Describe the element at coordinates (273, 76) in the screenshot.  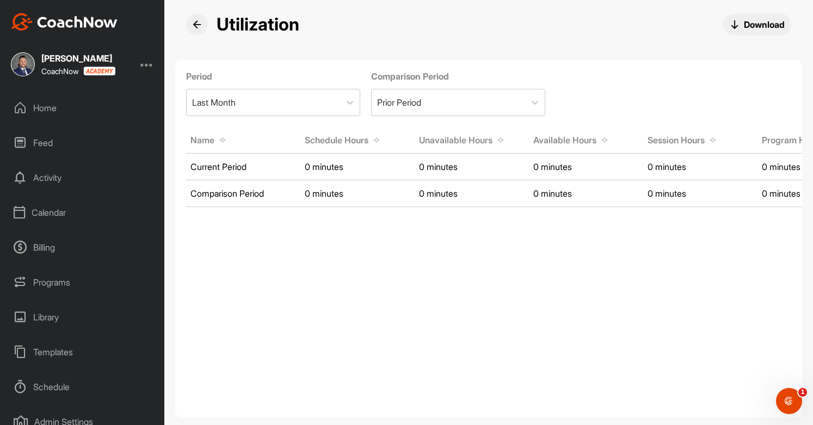
I see `div: Period` at that location.